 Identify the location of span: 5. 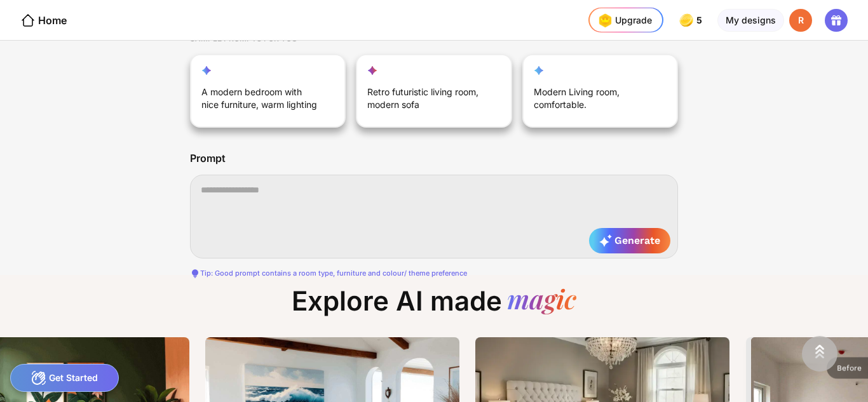
(701, 21).